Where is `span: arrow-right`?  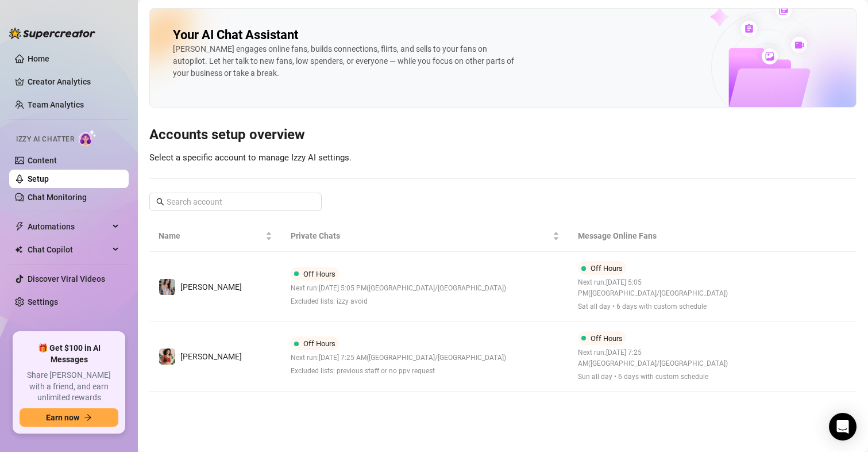
span: arrow-right is located at coordinates (88, 417).